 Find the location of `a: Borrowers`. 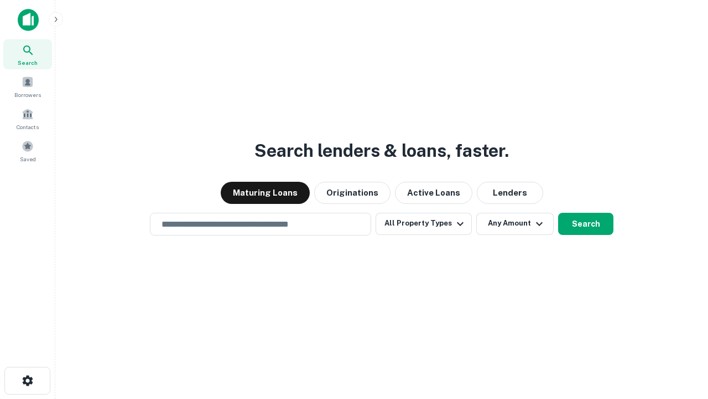

a: Borrowers is located at coordinates (28, 86).